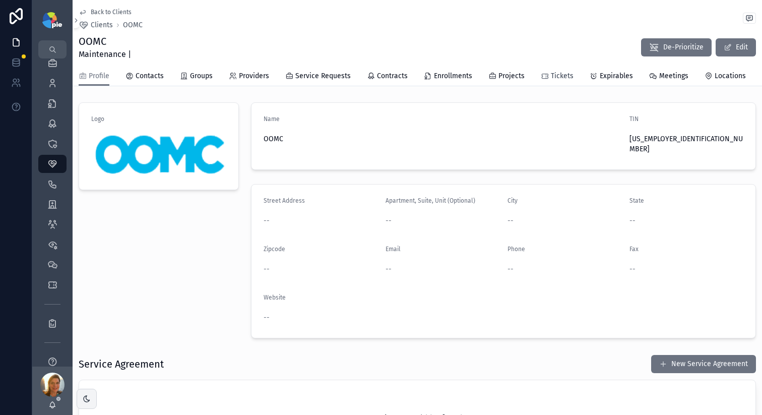  I want to click on a: Locations, so click(725, 77).